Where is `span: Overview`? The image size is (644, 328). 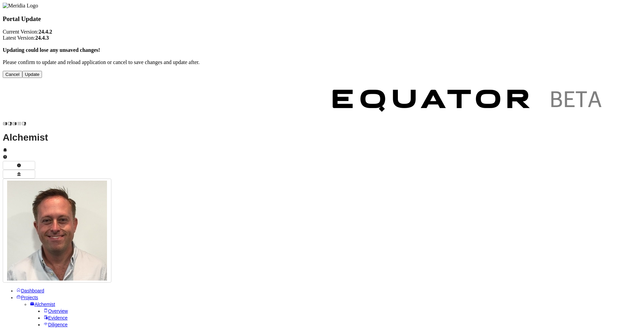
span: Overview is located at coordinates (58, 311).